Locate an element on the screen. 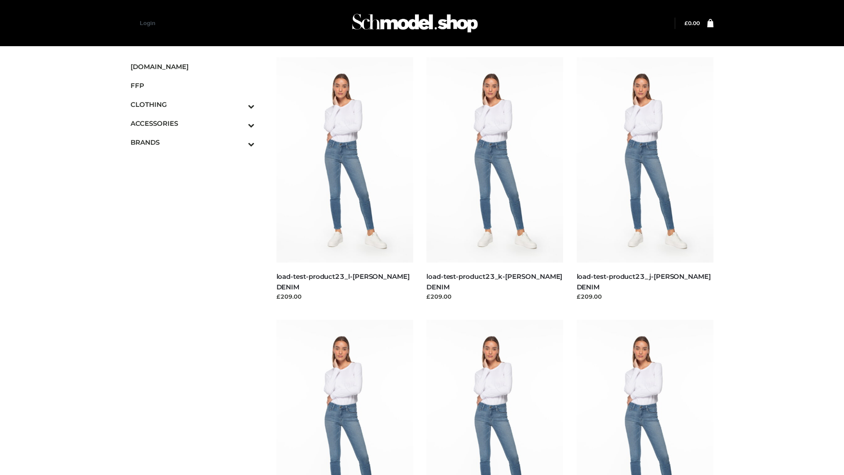 This screenshot has height=475, width=844. a: BRANDSToggle Submenu is located at coordinates (192, 142).